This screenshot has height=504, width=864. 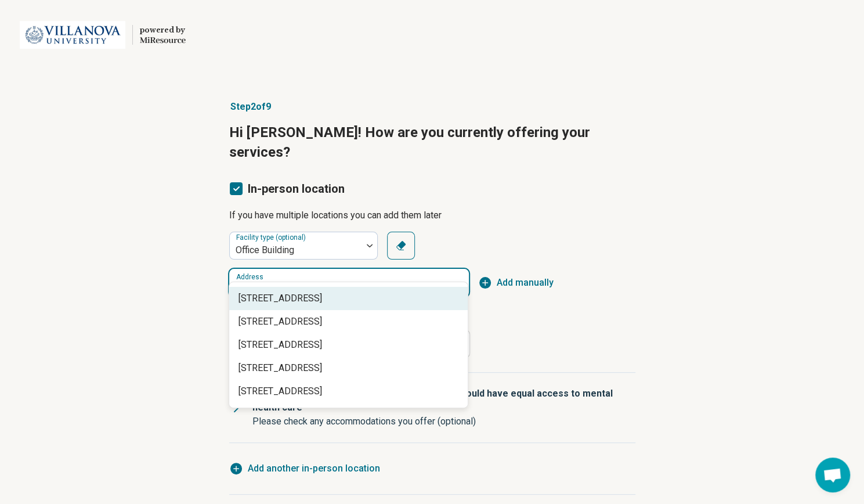 I want to click on div: Suggestions, so click(x=348, y=345).